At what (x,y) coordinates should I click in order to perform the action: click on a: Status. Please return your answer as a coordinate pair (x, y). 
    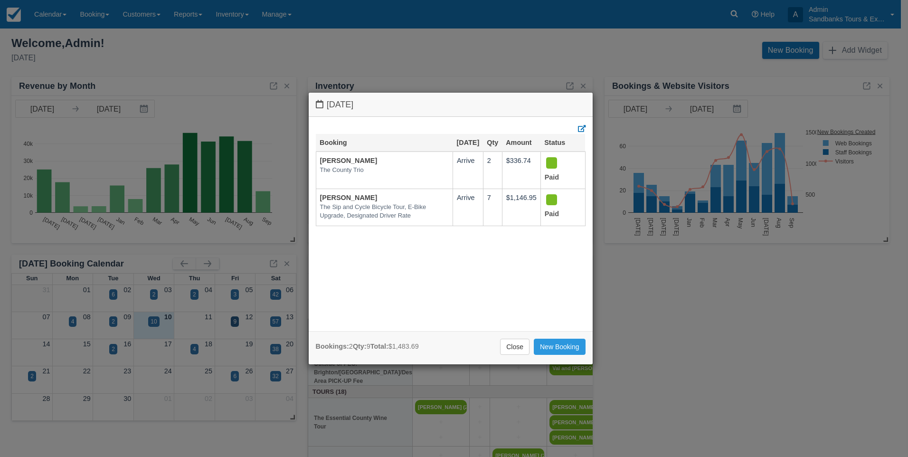
    Looking at the image, I should click on (555, 142).